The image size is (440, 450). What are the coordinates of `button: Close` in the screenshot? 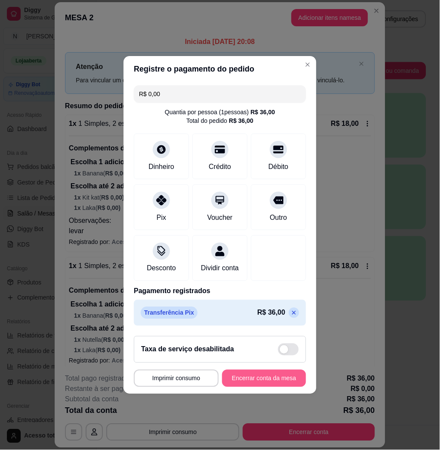 It's located at (308, 65).